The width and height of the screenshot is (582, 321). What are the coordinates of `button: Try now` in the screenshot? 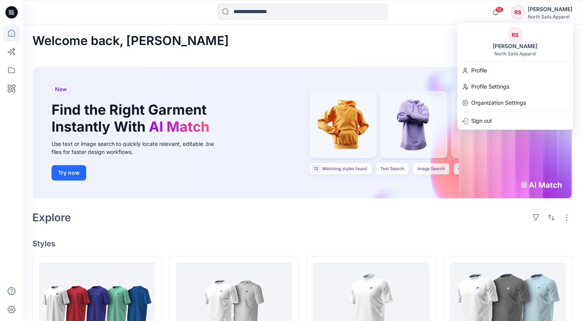 It's located at (69, 173).